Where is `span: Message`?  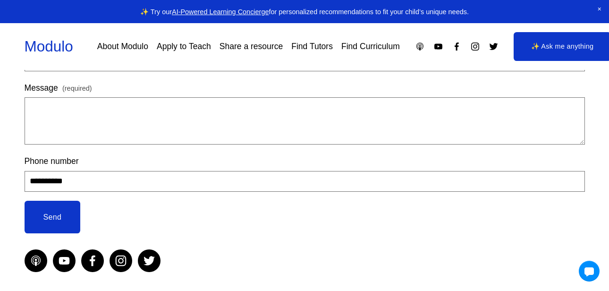
span: Message is located at coordinates (41, 88).